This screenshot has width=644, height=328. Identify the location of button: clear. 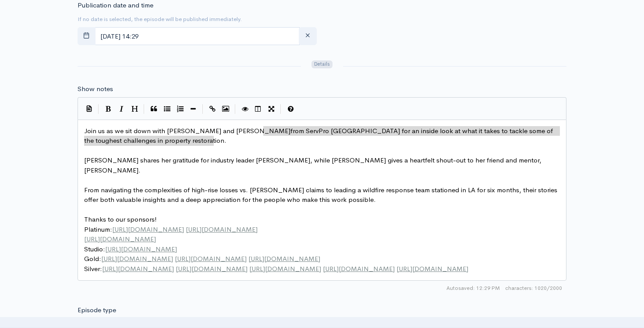
(307, 36).